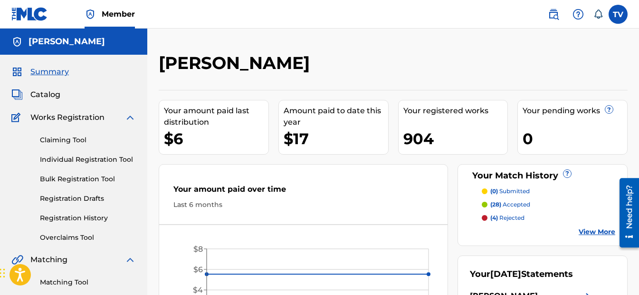 This screenshot has width=639, height=295. What do you see at coordinates (597, 232) in the screenshot?
I see `a: View More` at bounding box center [597, 232].